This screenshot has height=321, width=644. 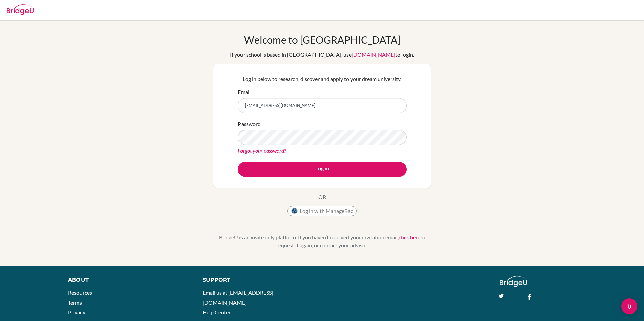 What do you see at coordinates (322, 211) in the screenshot?
I see `button: Log in with ManageBac` at bounding box center [322, 211].